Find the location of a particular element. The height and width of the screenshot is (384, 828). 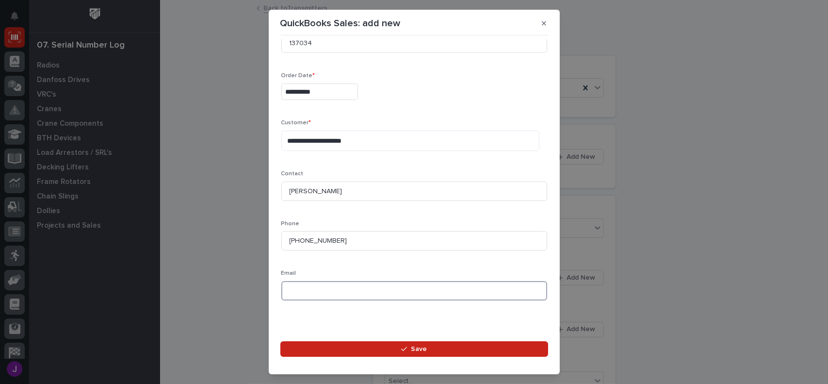

span: Email is located at coordinates (289, 273).